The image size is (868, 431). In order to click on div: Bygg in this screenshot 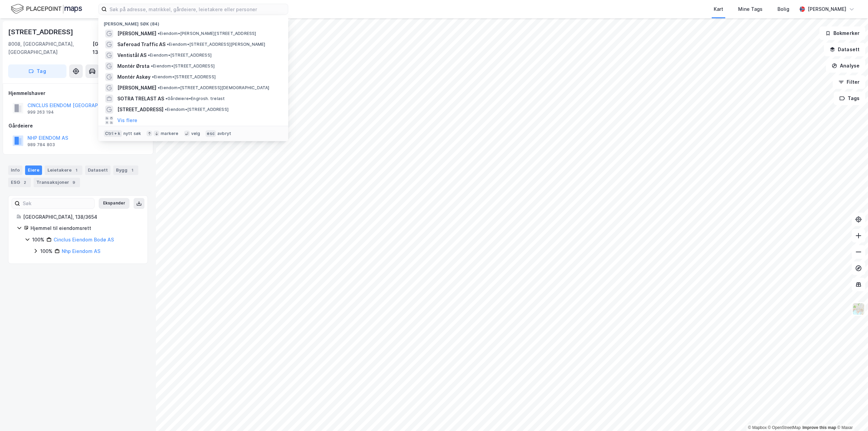, I will do `click(126, 170)`.